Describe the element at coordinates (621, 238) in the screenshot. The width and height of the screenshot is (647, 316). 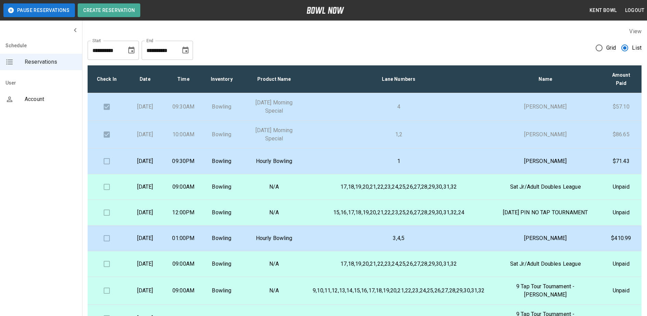
I see `p: $410.99` at that location.